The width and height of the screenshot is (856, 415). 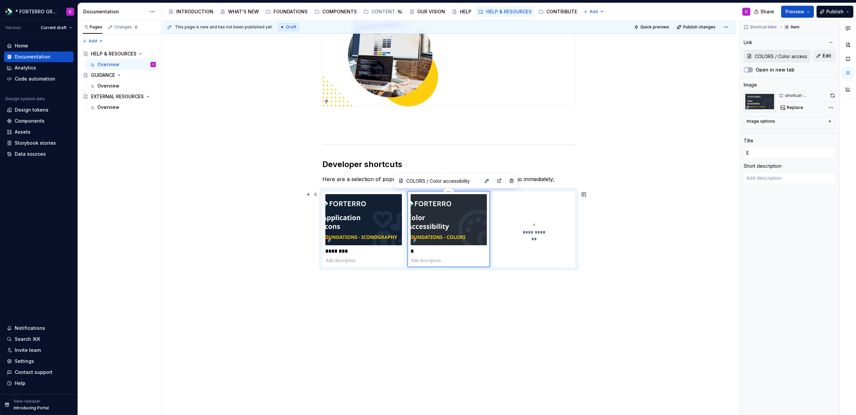 I want to click on a: HELP, so click(x=462, y=12).